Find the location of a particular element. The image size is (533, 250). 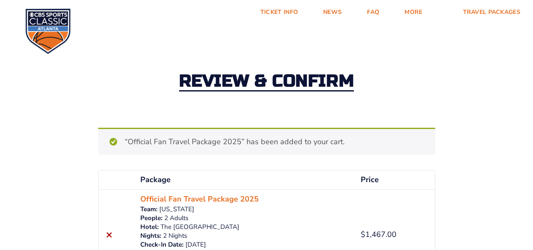

dt: Check-In Date: is located at coordinates (162, 244).